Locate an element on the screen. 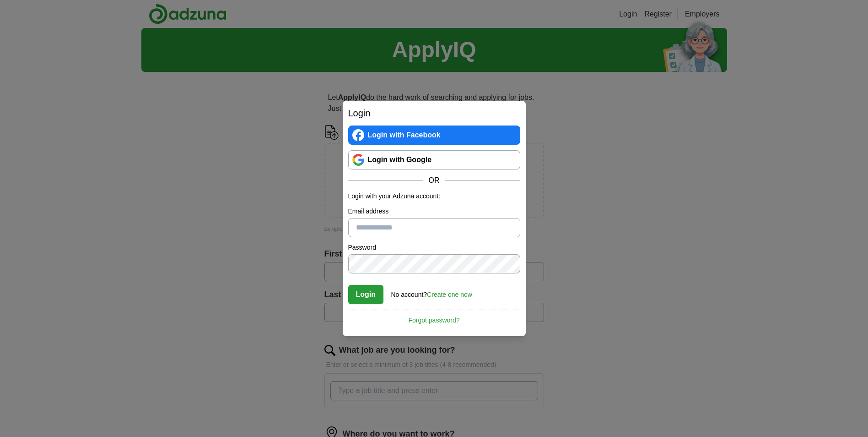 Image resolution: width=868 pixels, height=437 pixels. a: Forgot password? is located at coordinates (434, 317).